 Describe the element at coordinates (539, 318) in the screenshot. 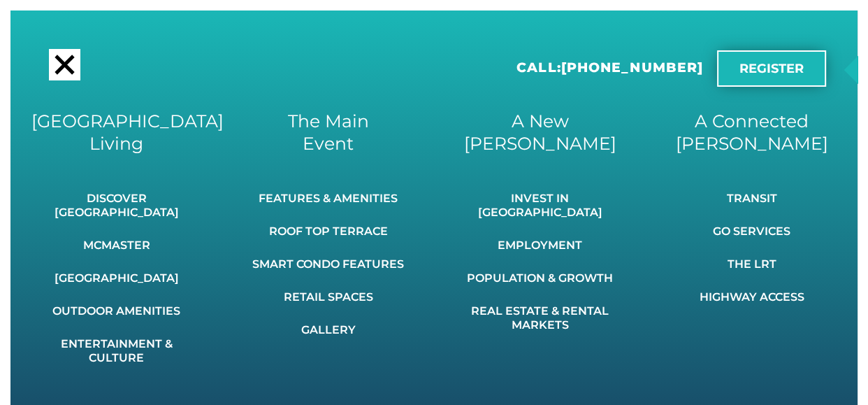

I see `a: Real Estate & Rental Markets` at that location.